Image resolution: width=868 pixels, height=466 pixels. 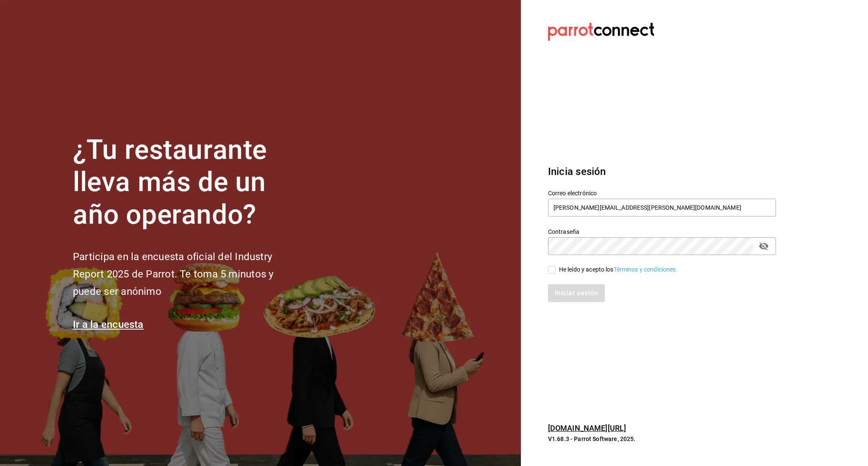 What do you see at coordinates (662, 231) in the screenshot?
I see `label: Contraseña` at bounding box center [662, 231].